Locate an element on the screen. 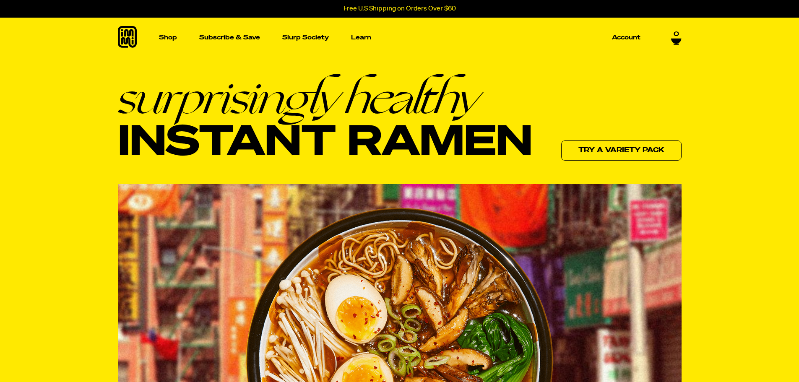 This screenshot has height=382, width=799. p: Learn is located at coordinates (361, 37).